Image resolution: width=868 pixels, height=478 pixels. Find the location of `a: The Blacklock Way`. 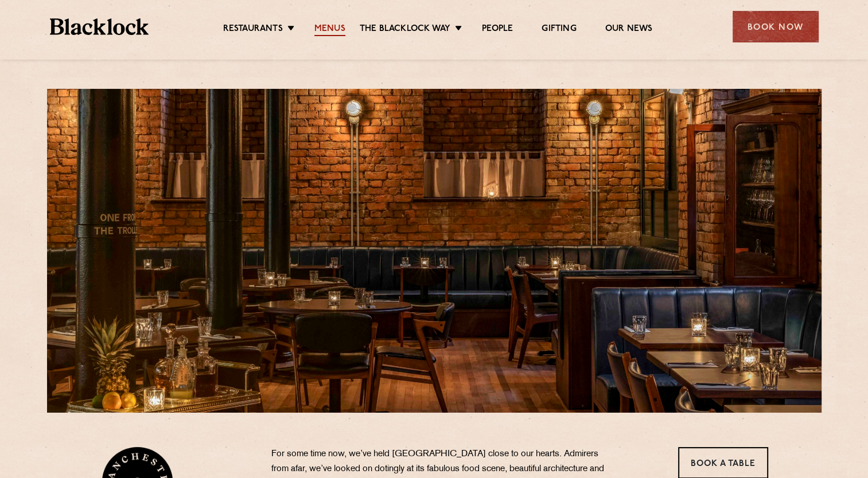

a: The Blacklock Way is located at coordinates (405, 30).